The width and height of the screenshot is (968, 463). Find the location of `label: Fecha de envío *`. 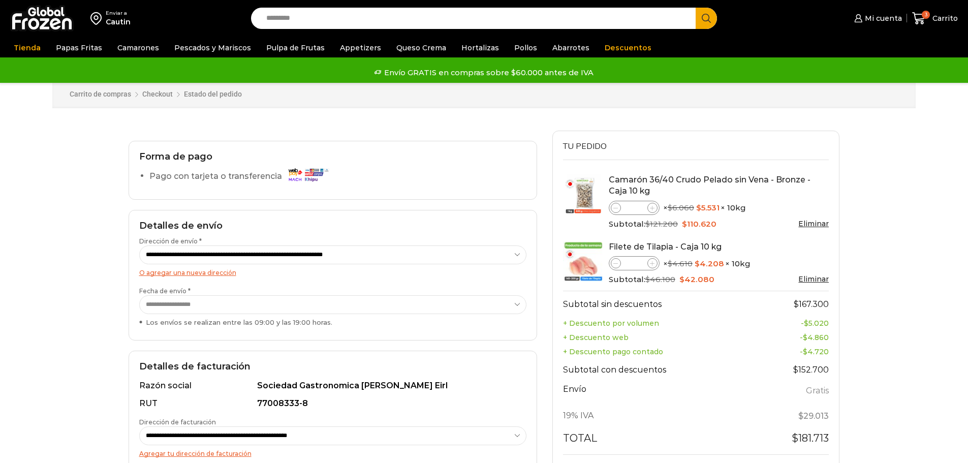

label: Fecha de envío * is located at coordinates (333, 307).